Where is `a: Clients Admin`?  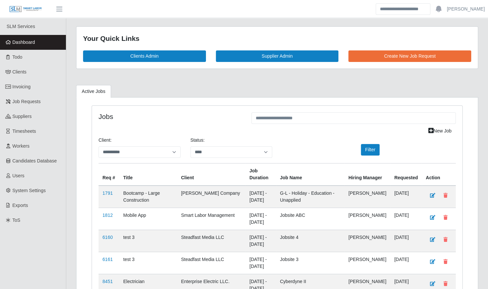 a: Clients Admin is located at coordinates (144, 56).